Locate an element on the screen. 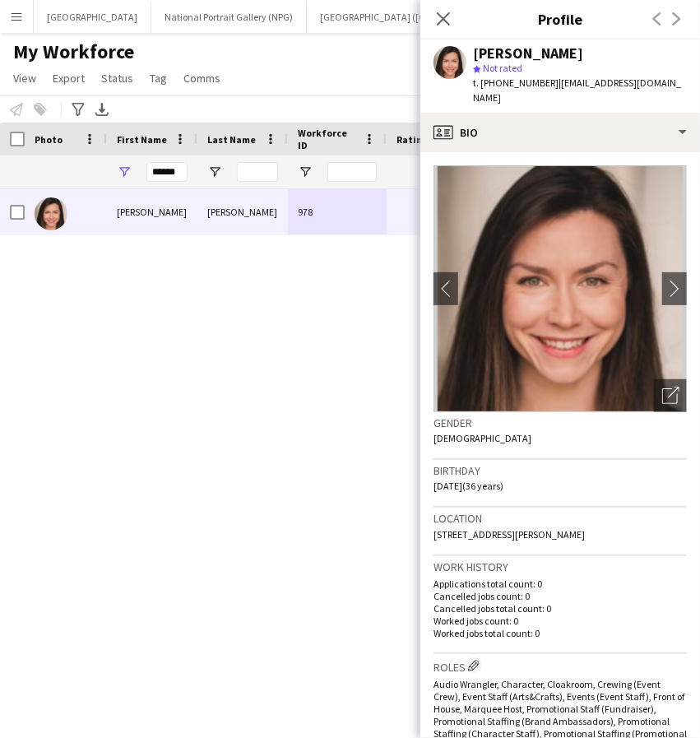 Image resolution: width=700 pixels, height=738 pixels. span: View is located at coordinates (25, 79).